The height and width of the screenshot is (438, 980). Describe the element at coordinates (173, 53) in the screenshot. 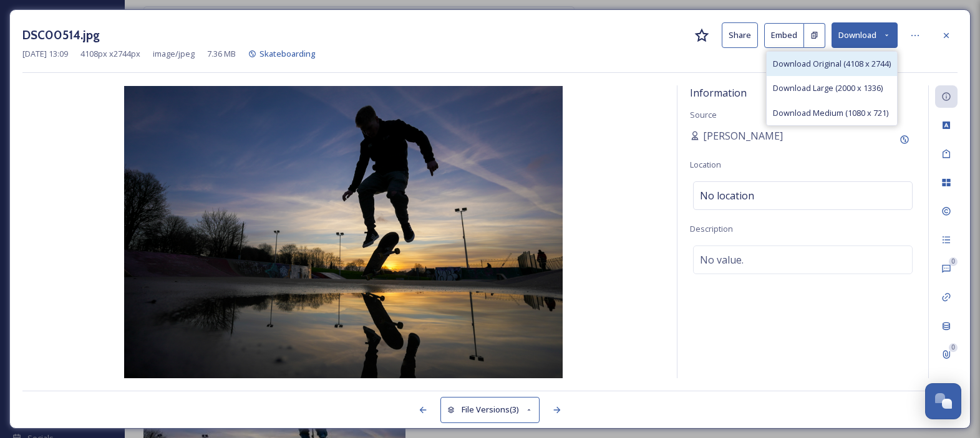

I see `span: image/jpeg` at that location.